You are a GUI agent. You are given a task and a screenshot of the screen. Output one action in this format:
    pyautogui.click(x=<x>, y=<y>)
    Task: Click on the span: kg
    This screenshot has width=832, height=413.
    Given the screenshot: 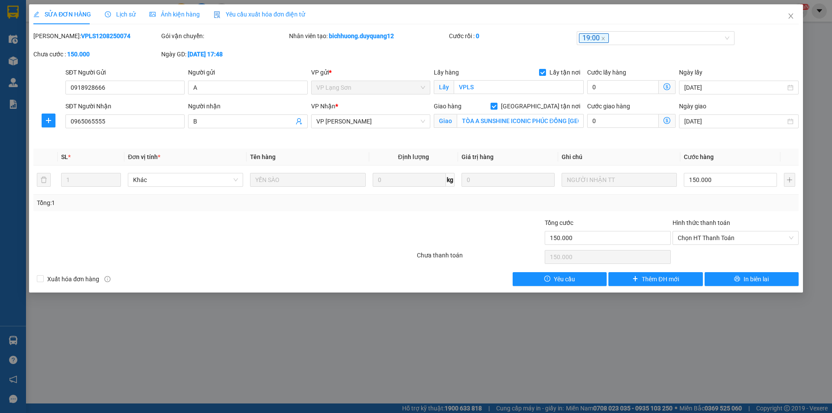 What is the action you would take?
    pyautogui.click(x=450, y=180)
    